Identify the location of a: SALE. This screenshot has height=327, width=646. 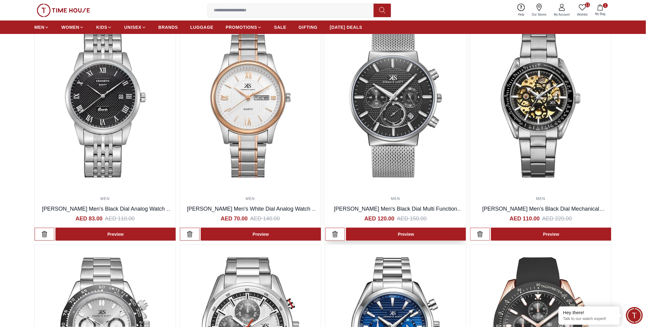
(280, 27).